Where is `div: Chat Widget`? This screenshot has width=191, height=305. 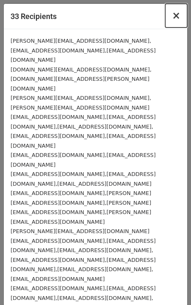 div: Chat Widget is located at coordinates (170, 284).